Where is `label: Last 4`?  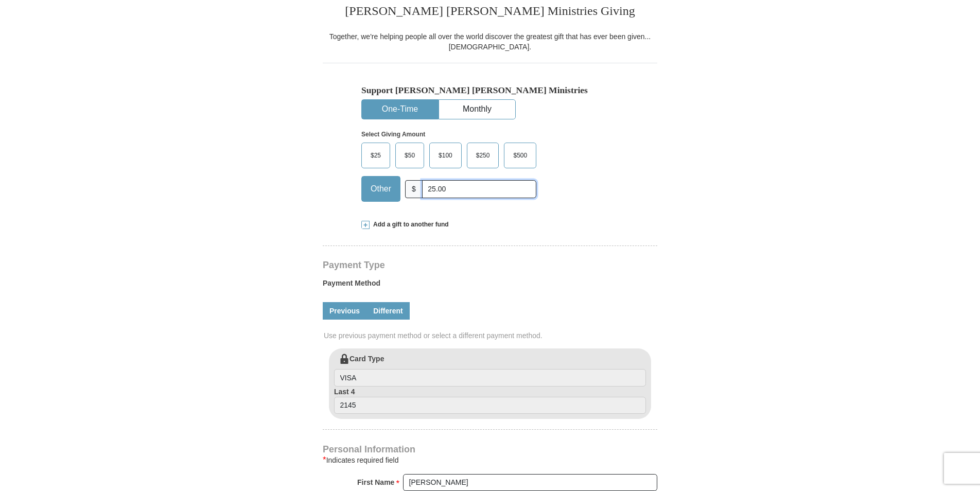 label: Last 4 is located at coordinates (490, 401).